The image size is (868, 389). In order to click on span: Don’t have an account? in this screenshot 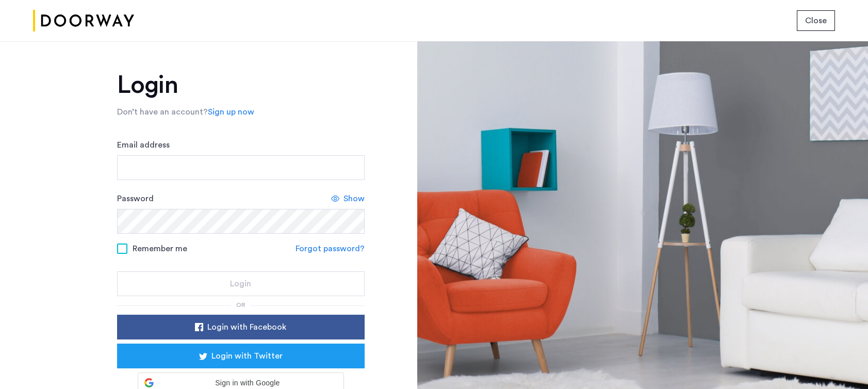, I will do `click(162, 112)`.